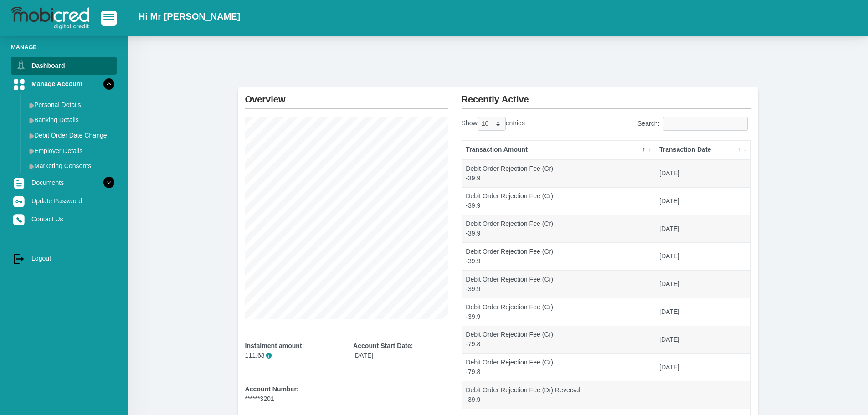 The height and width of the screenshot is (415, 868). Describe the element at coordinates (71, 151) in the screenshot. I see `a: Employer Details` at that location.